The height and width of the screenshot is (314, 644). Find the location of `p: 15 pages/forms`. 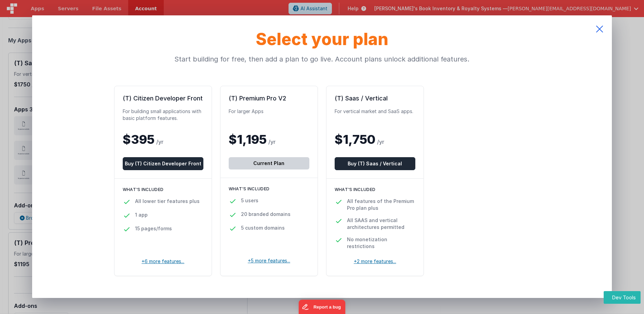

p: 15 pages/forms is located at coordinates (153, 228).